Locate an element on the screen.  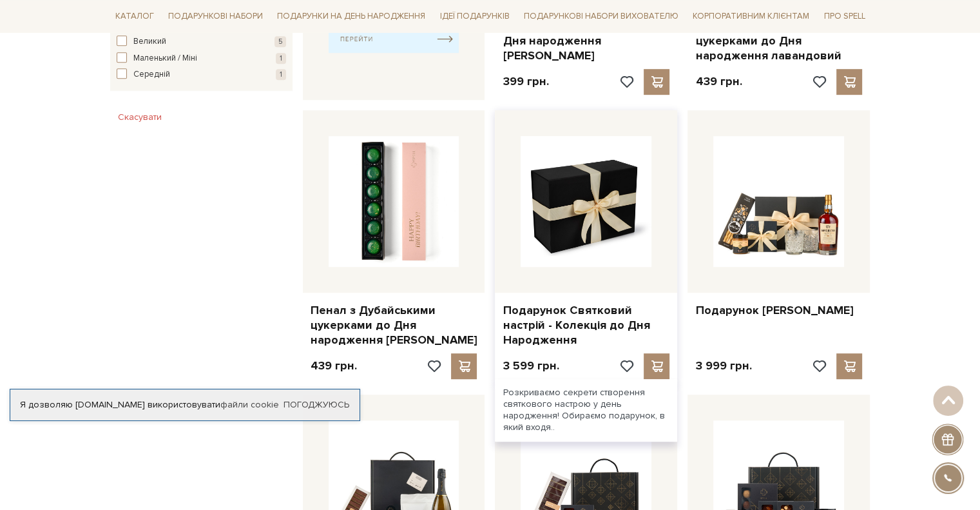
a: файли cookie is located at coordinates (249, 404).